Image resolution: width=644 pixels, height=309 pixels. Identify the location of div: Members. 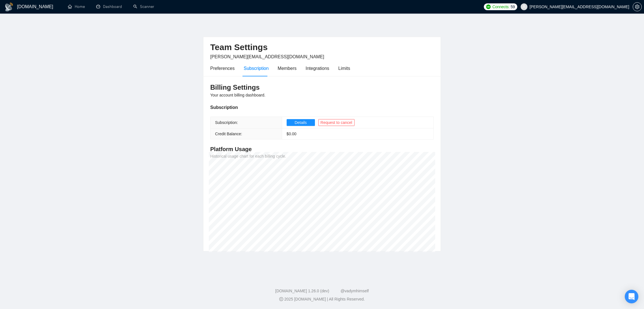
(287, 68).